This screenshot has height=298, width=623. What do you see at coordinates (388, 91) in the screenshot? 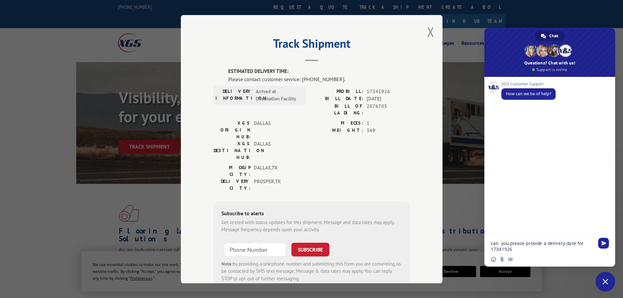
I see `span: 17341926` at bounding box center [388, 91].